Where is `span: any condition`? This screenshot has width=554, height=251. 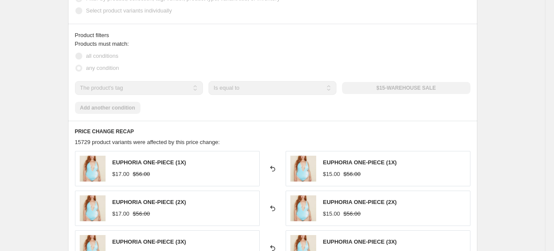 span: any condition is located at coordinates (103, 68).